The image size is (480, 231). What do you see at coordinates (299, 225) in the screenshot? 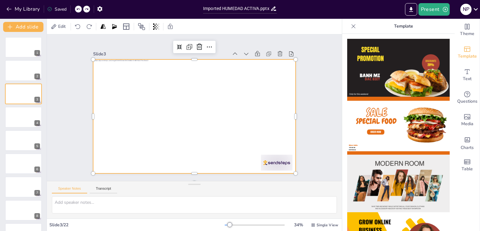
I see `div: 34 %` at bounding box center [299, 225].